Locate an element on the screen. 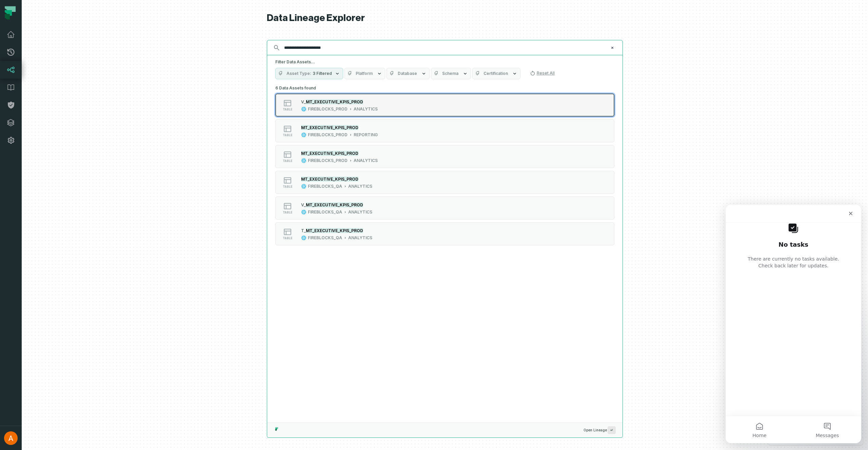 The width and height of the screenshot is (868, 450). p: There are currently no tasks available. is located at coordinates (68, 54).